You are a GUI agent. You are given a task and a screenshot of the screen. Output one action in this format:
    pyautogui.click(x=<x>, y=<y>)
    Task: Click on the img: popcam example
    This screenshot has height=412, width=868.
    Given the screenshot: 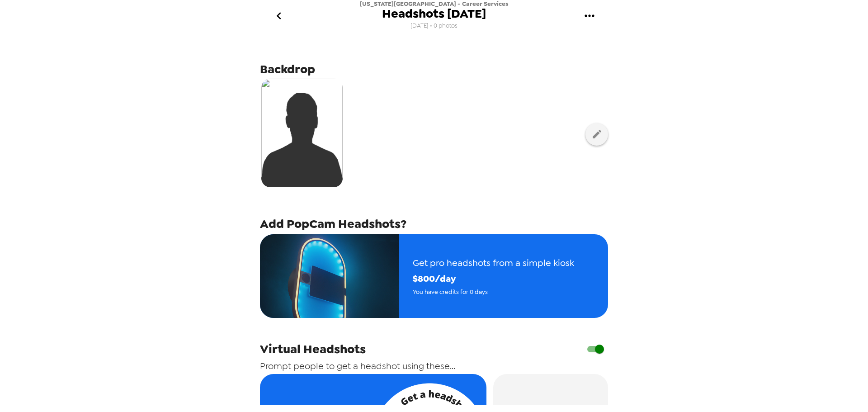 What is the action you would take?
    pyautogui.click(x=330, y=276)
    